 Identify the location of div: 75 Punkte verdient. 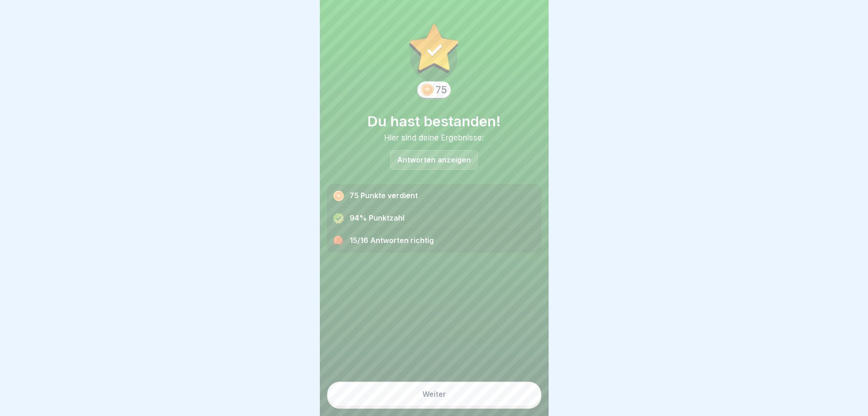
(434, 196).